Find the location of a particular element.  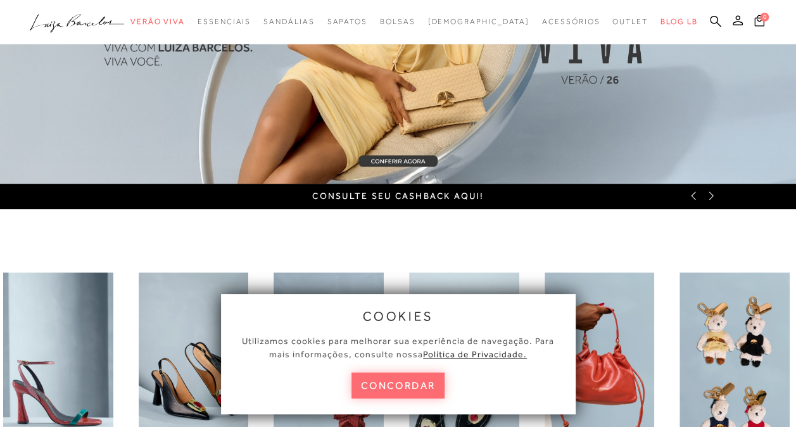

a: Consulte seu cashback aqui! is located at coordinates (398, 196).